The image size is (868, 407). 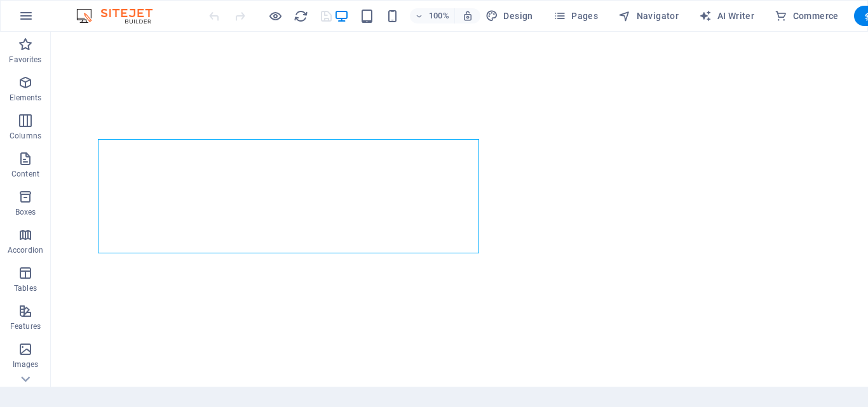 I want to click on i: On resize automatically adjust zoom level to fit chosen device., so click(x=468, y=16).